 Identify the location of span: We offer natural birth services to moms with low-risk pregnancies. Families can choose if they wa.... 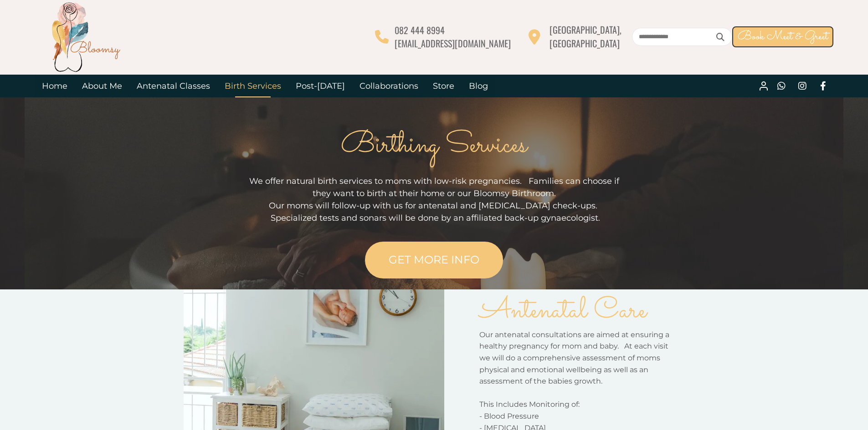
(434, 187).